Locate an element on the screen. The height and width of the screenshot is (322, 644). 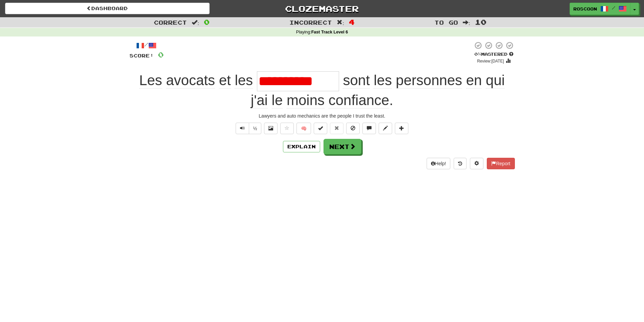
span: j'ai is located at coordinates (259, 100).